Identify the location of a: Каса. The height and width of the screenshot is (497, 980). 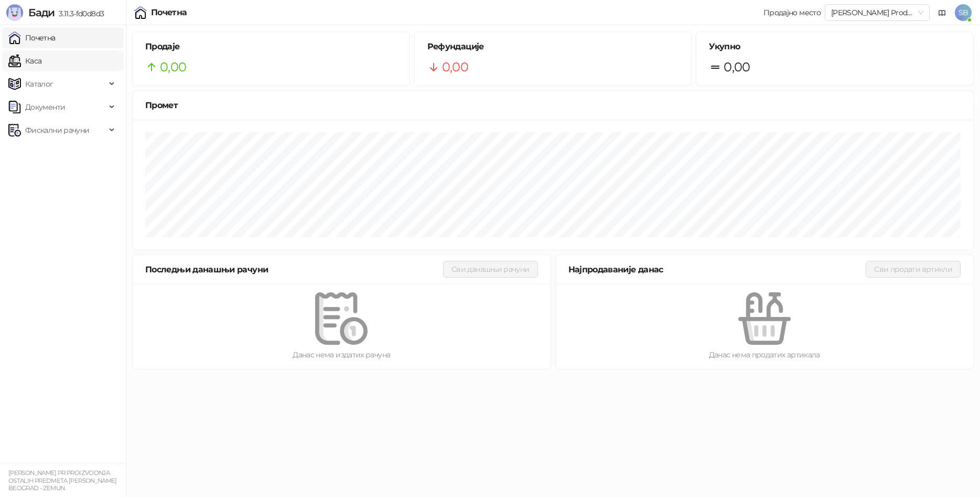
(24, 61).